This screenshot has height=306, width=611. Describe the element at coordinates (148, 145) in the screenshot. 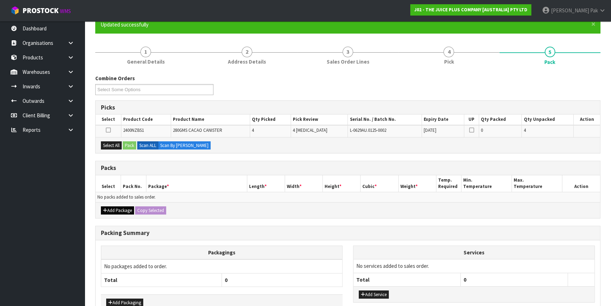

I see `label: Scan ALL` at that location.